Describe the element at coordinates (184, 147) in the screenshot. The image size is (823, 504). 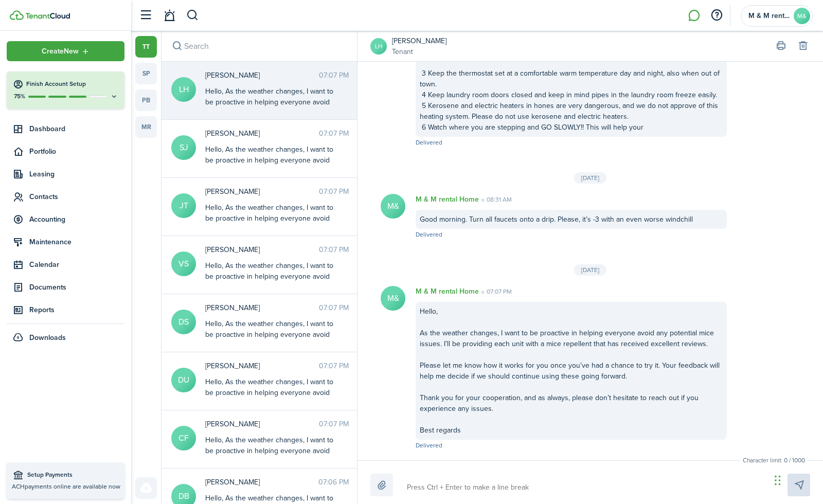
I see `avatar-text: SJ` at that location.